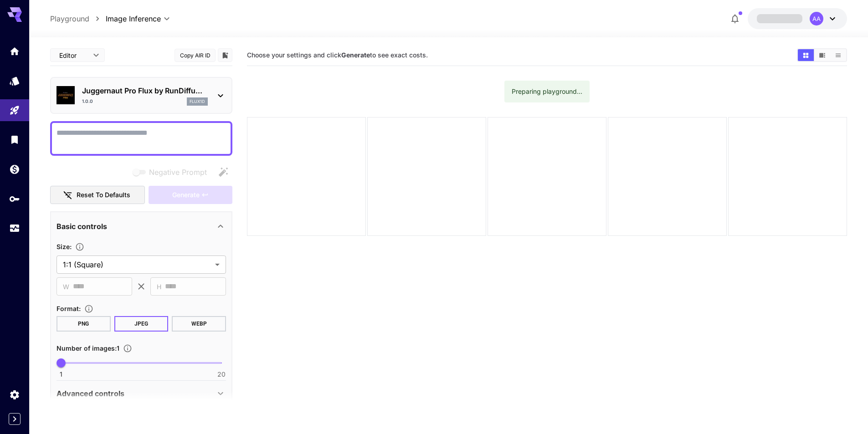  I want to click on span: 20, so click(221, 375).